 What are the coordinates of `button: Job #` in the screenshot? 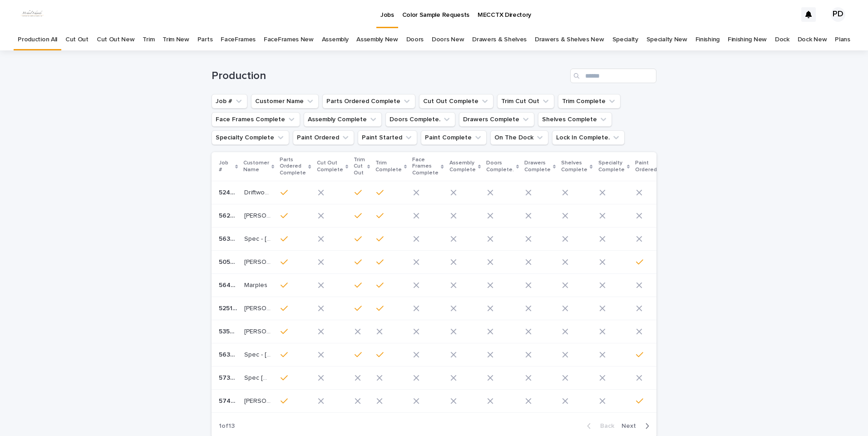 It's located at (230, 102).